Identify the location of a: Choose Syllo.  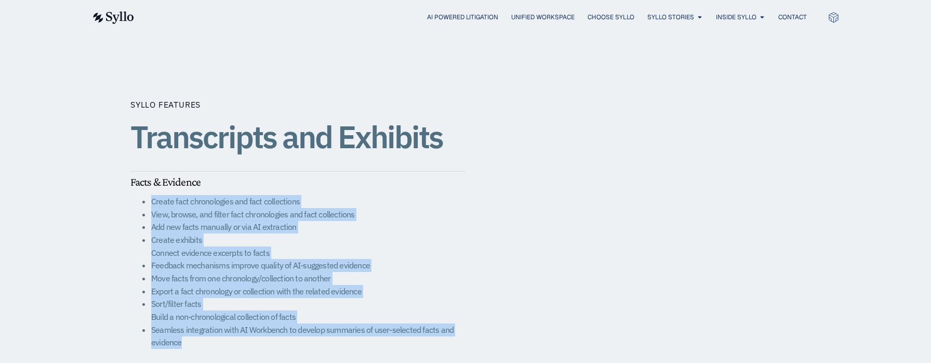
(611, 17).